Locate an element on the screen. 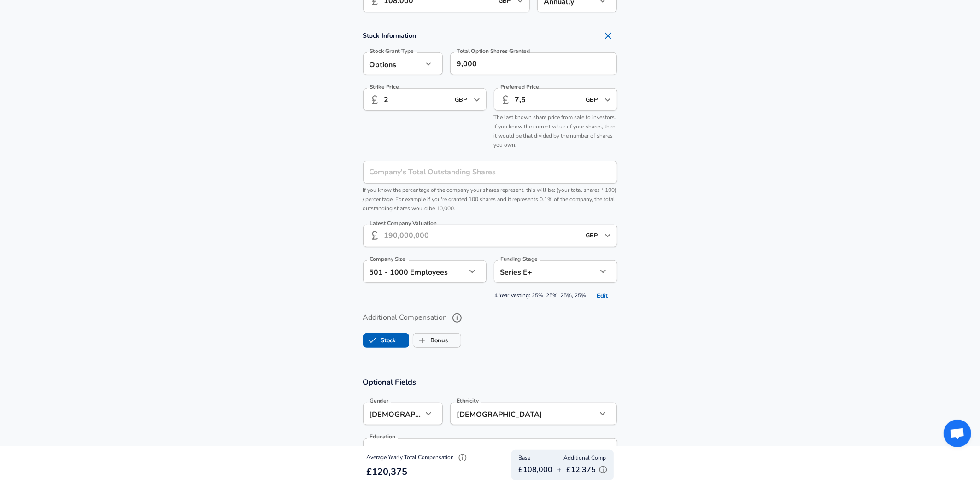  input: 190,000,000 is located at coordinates (473, 235).